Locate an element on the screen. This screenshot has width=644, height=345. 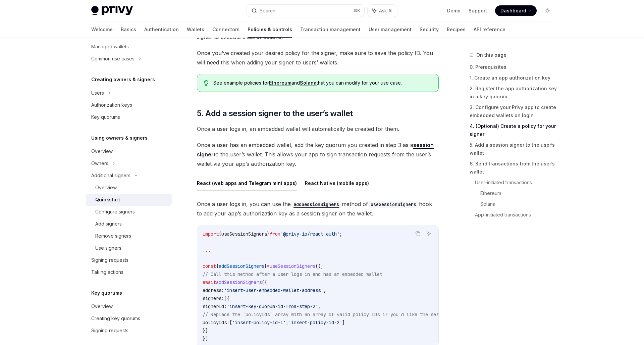
span: // Call this method after a user logs in and has an embedded wallet is located at coordinates (293, 274).